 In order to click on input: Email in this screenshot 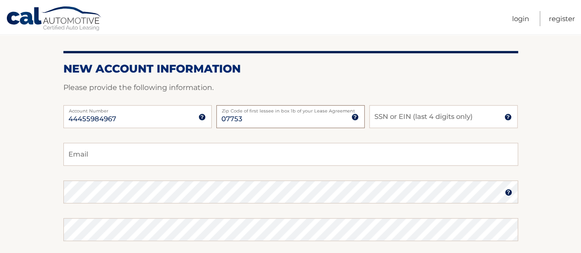, I will do `click(291, 154)`.